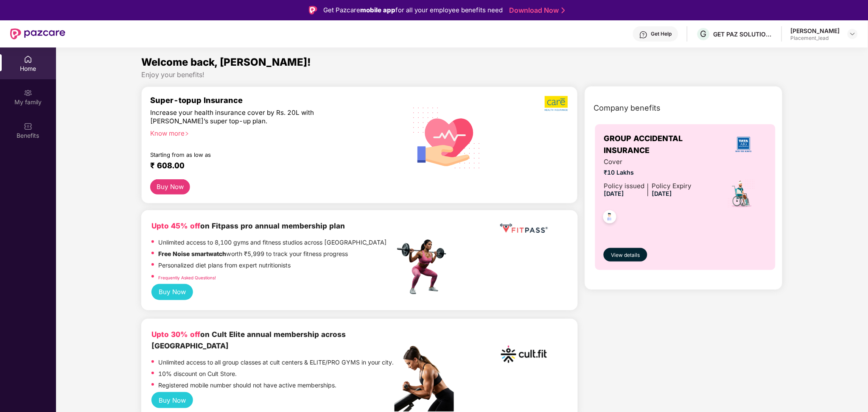 This screenshot has height=412, width=868. I want to click on strong: mobile app, so click(377, 10).